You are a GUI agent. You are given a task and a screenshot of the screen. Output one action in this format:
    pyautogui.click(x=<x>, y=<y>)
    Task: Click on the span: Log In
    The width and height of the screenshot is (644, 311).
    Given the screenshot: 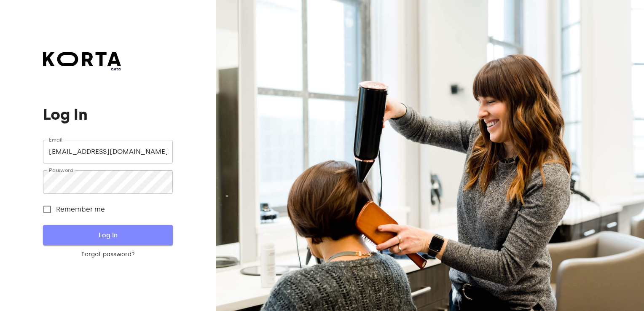 What is the action you would take?
    pyautogui.click(x=107, y=235)
    